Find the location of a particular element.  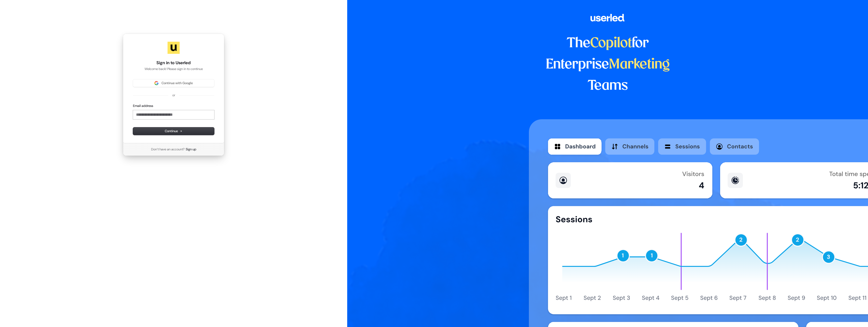

span: Continue with Google is located at coordinates (177, 83).